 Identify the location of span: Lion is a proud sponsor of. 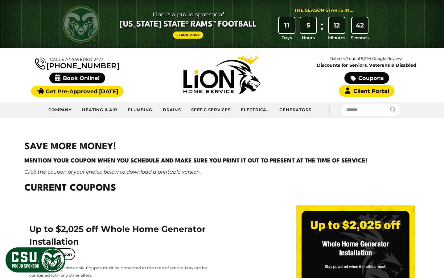
(188, 14).